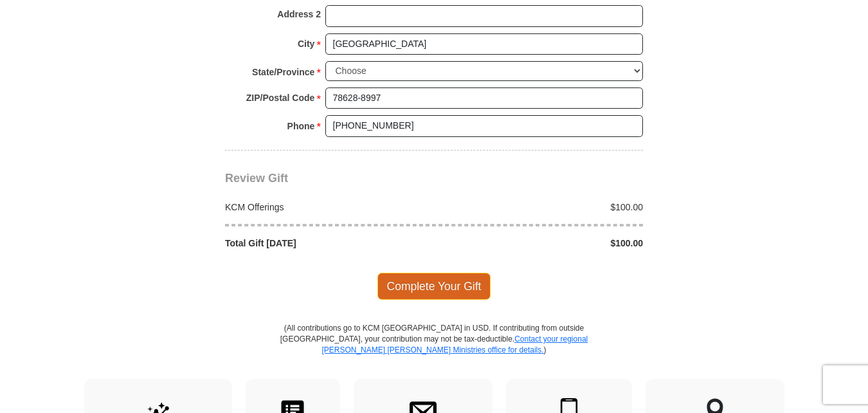  I want to click on strong: State/Province, so click(283, 72).